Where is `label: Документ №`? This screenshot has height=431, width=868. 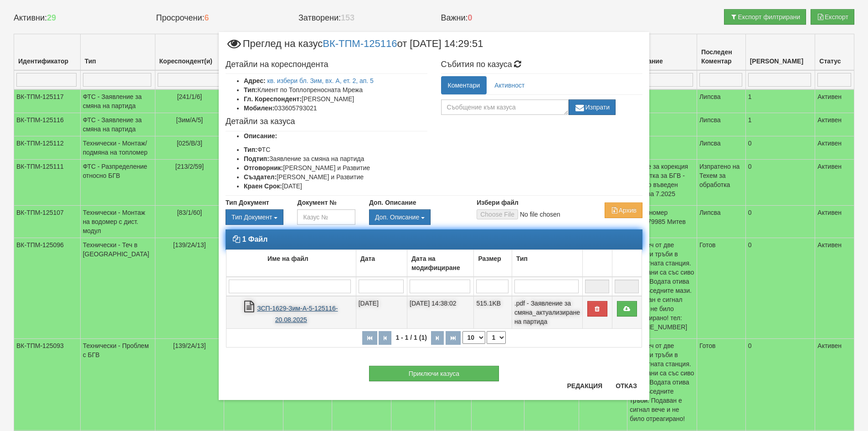
label: Документ № is located at coordinates (317, 202).